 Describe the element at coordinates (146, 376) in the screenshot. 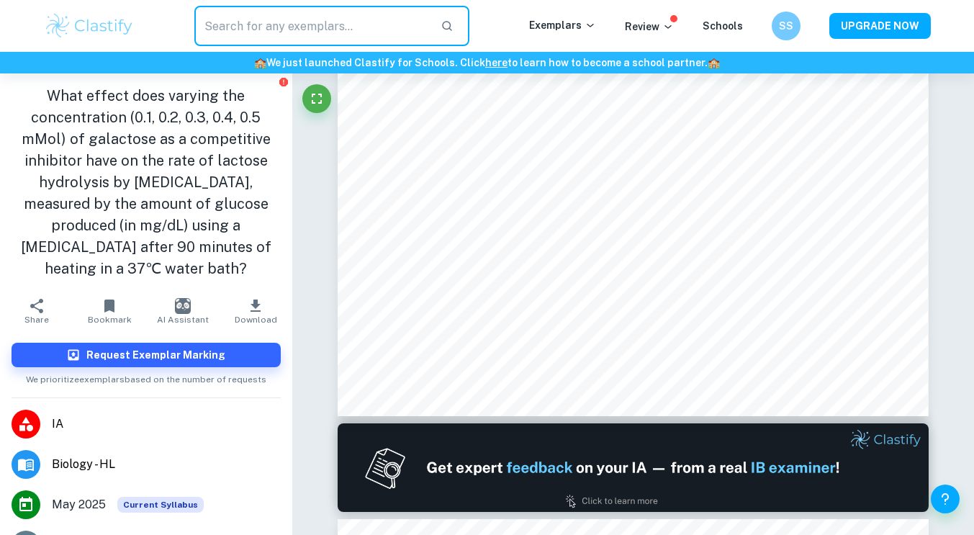

I see `span: We prioritize exemplars based on the number of requests` at that location.